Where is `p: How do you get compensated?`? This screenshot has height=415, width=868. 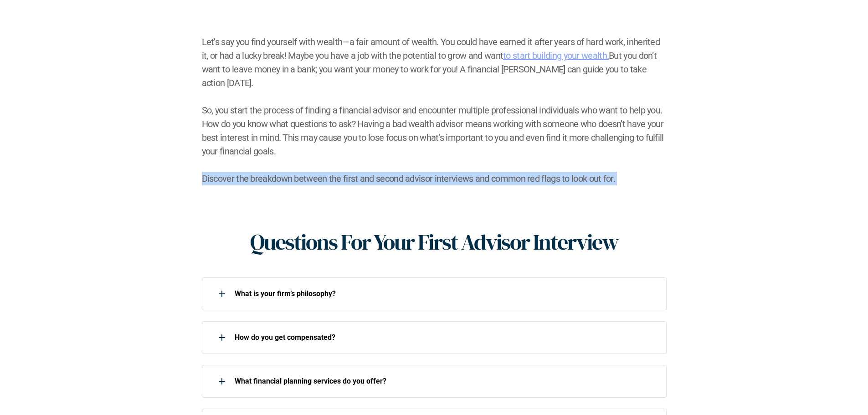 p: How do you get compensated? is located at coordinates (445, 337).